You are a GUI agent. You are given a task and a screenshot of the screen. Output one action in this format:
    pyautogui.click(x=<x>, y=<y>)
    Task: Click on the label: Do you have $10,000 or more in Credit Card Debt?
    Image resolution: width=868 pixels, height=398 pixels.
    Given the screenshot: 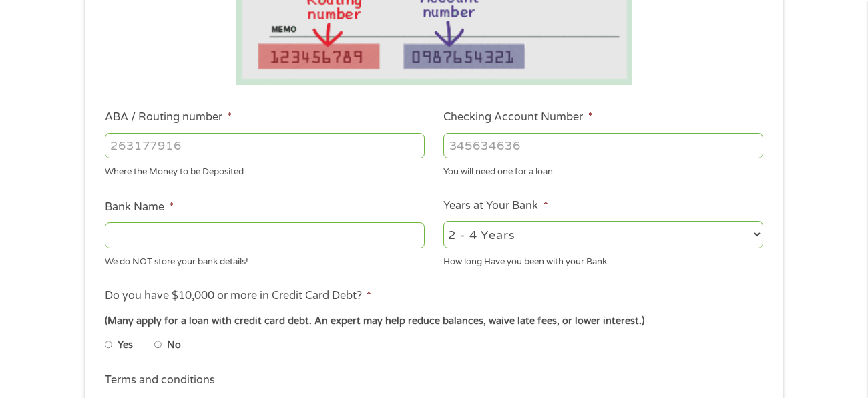 What is the action you would take?
    pyautogui.click(x=238, y=296)
    